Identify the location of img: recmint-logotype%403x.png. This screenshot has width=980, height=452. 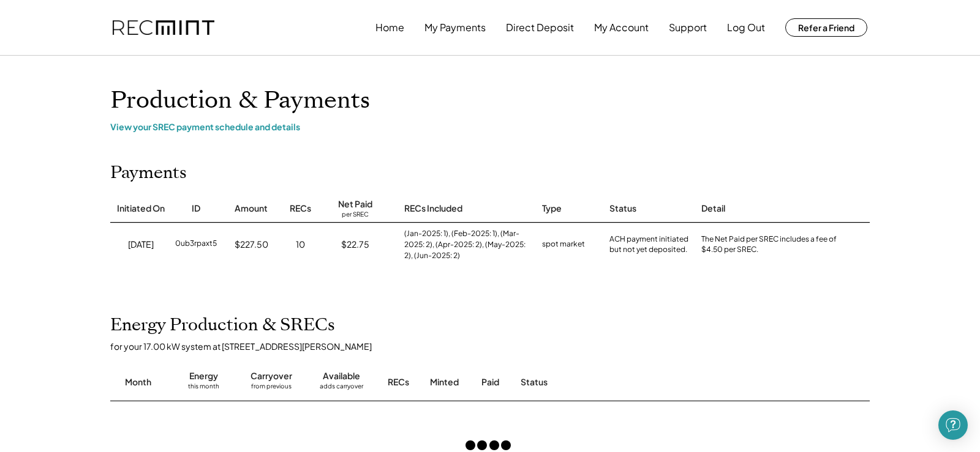
(163, 28).